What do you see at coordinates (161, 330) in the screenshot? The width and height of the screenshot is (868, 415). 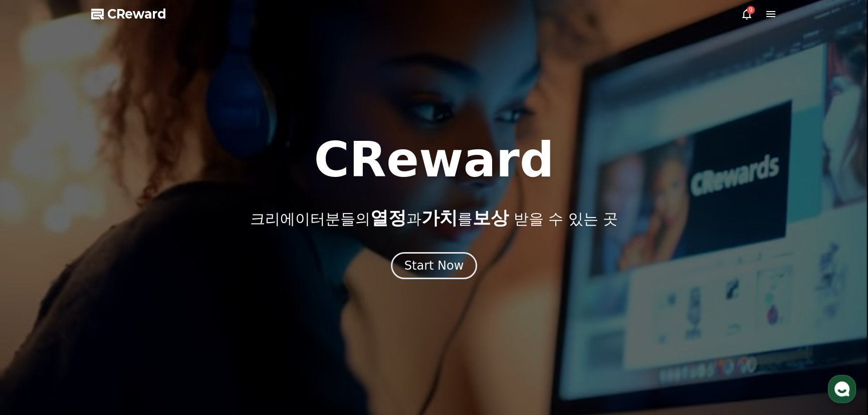 I see `a: 설정` at bounding box center [161, 330].